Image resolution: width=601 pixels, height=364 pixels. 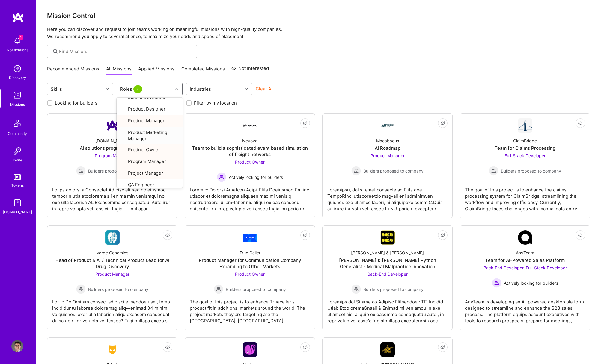 What do you see at coordinates (21, 37) in the screenshot?
I see `span: 2` at bounding box center [21, 37].